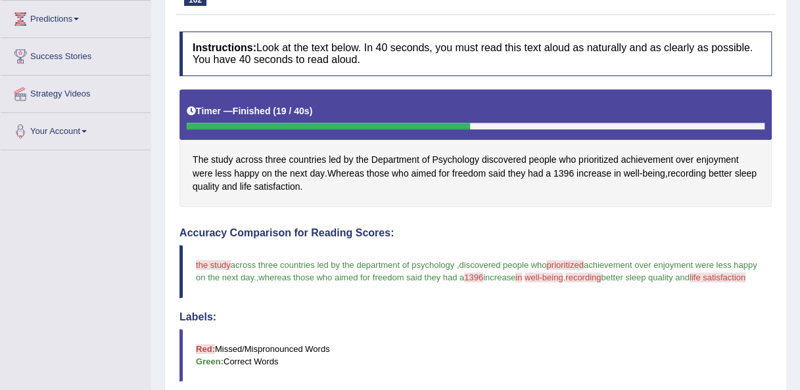 The height and width of the screenshot is (390, 800). What do you see at coordinates (475, 233) in the screenshot?
I see `h4: Accuracy Comparison for Reading Scores:` at bounding box center [475, 233].